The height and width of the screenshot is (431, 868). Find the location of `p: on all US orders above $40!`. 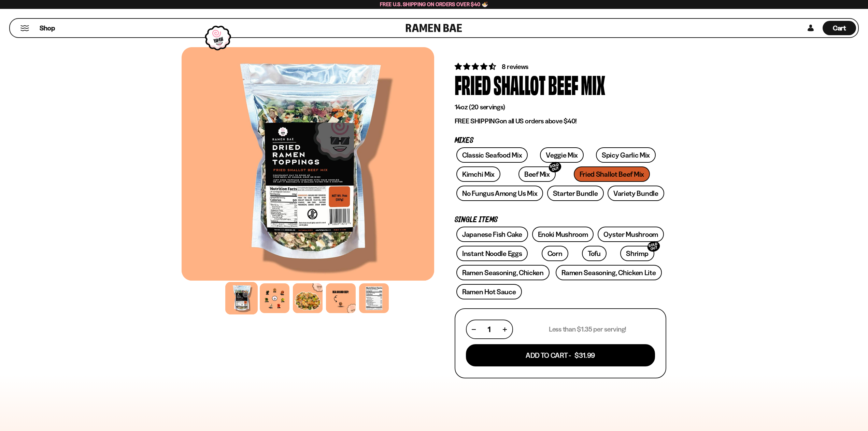

p: on all US orders above $40! is located at coordinates (560, 121).